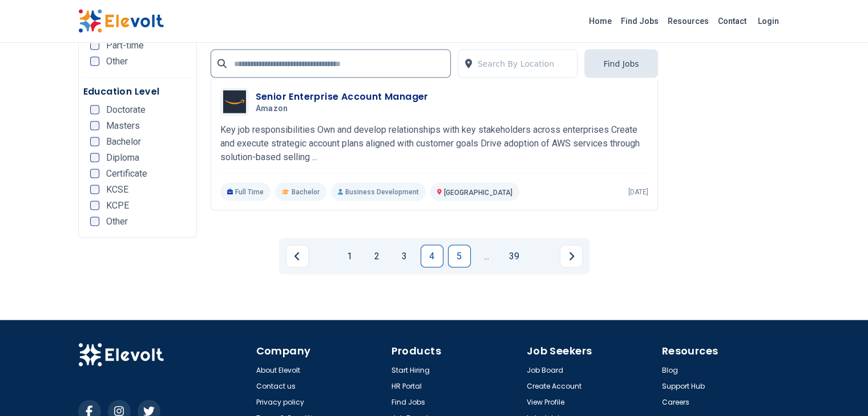  I want to click on a: Contact us, so click(275, 386).